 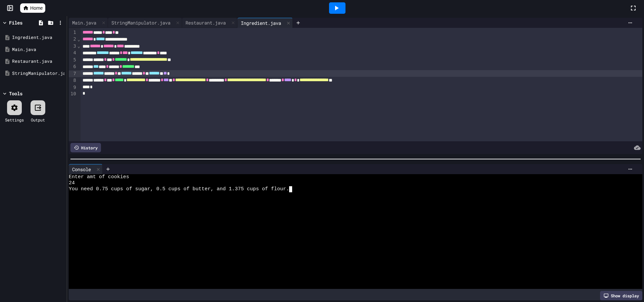 I want to click on div: Settings, so click(x=14, y=120).